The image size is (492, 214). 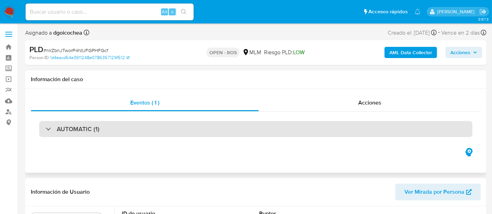 What do you see at coordinates (184, 12) in the screenshot?
I see `button: search-icon` at bounding box center [184, 12].